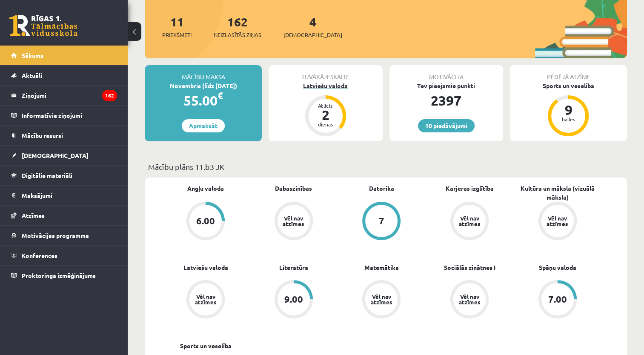 Image resolution: width=644 pixels, height=355 pixels. Describe the element at coordinates (382, 268) in the screenshot. I see `a: Matemātika` at that location.